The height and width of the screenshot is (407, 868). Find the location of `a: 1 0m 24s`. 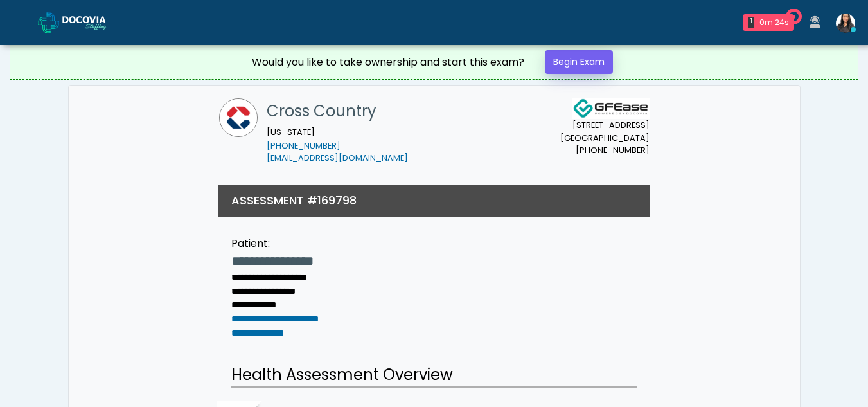

a: 1 0m 24s is located at coordinates (769, 23).